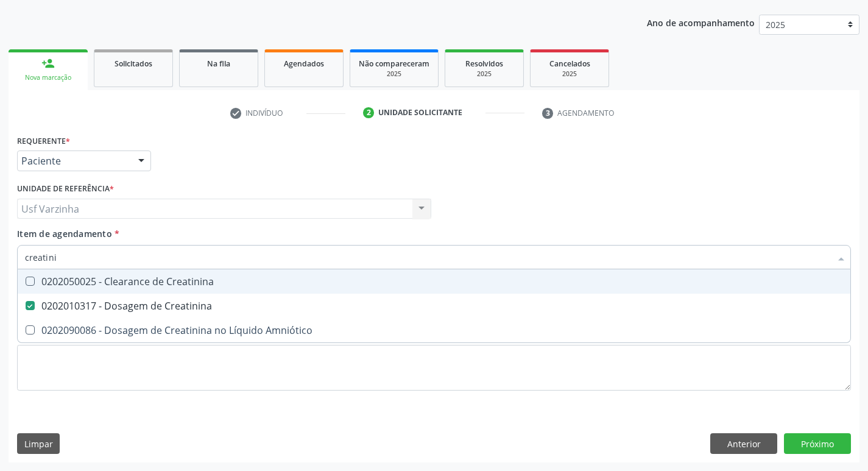 The width and height of the screenshot is (868, 471). Describe the element at coordinates (569, 63) in the screenshot. I see `span: Cancelados` at that location.